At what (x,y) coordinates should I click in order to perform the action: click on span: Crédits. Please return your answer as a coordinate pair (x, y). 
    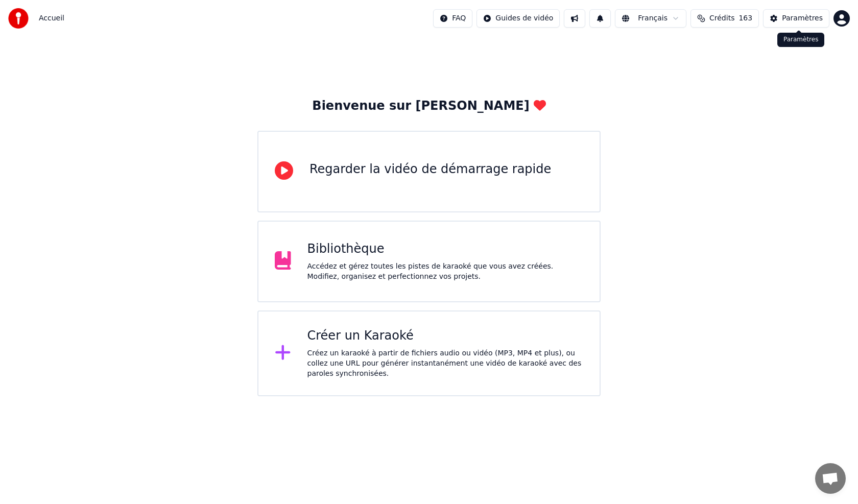
    Looking at the image, I should click on (721, 18).